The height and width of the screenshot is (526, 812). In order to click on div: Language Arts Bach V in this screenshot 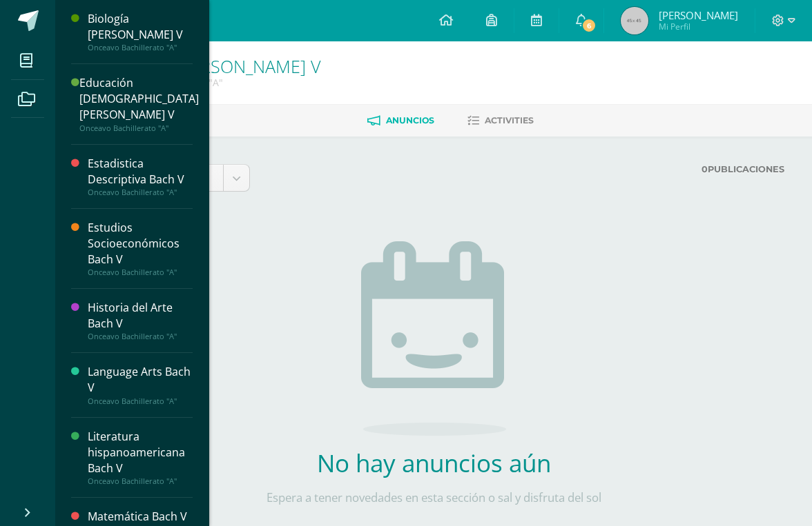, I will do `click(140, 380)`.